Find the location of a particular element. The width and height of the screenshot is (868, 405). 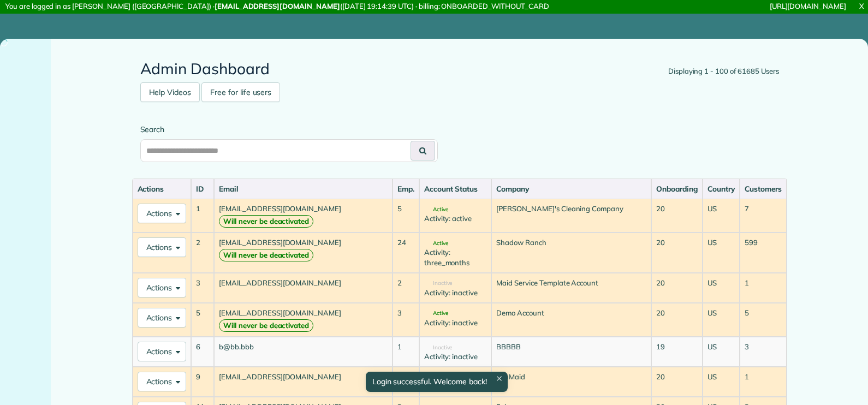

div: Emp. is located at coordinates (406, 189).